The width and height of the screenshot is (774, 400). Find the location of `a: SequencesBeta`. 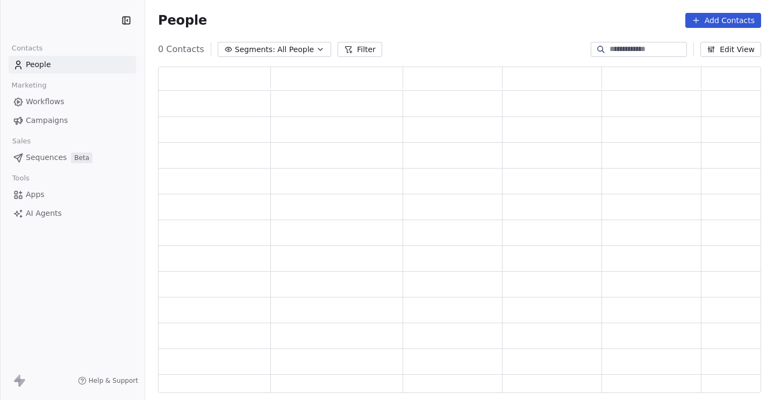

a: SequencesBeta is located at coordinates (72, 157).